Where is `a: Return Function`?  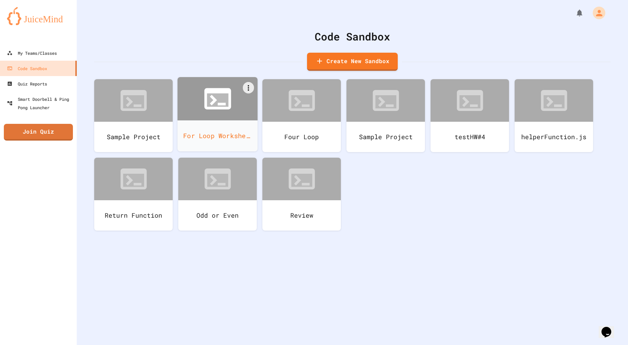
a: Return Function is located at coordinates (133, 194).